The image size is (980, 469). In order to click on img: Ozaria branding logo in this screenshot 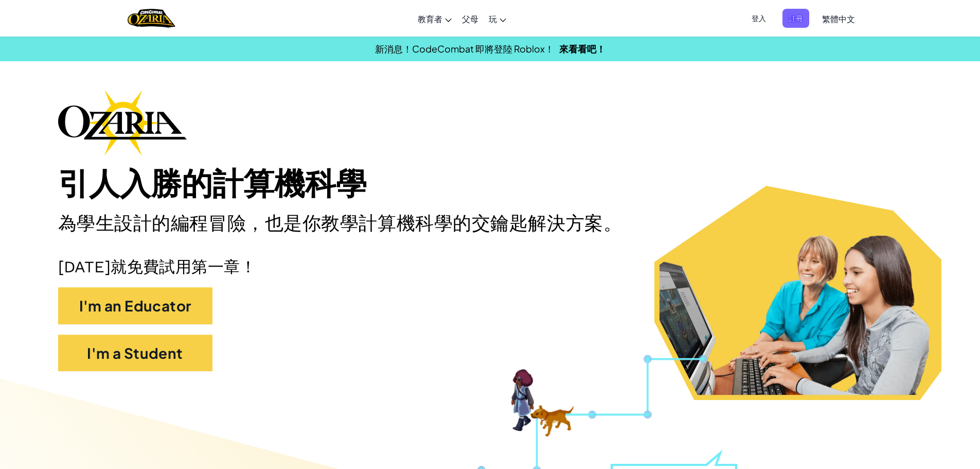, I will do `click(122, 123)`.